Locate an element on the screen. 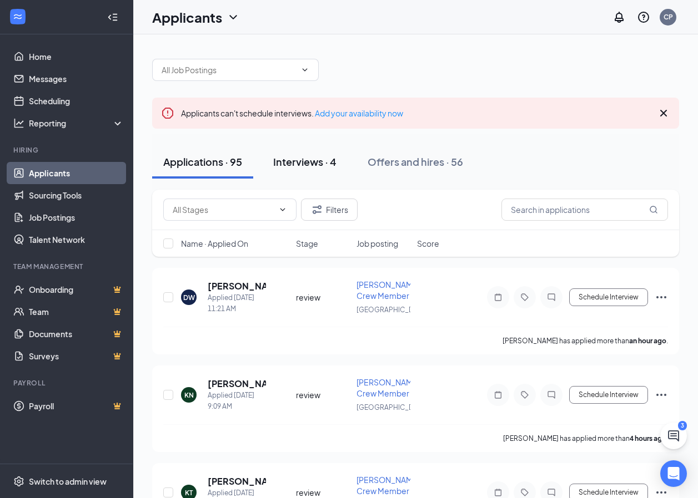 This screenshot has height=498, width=698. b: 4 hours ago is located at coordinates (648, 438).